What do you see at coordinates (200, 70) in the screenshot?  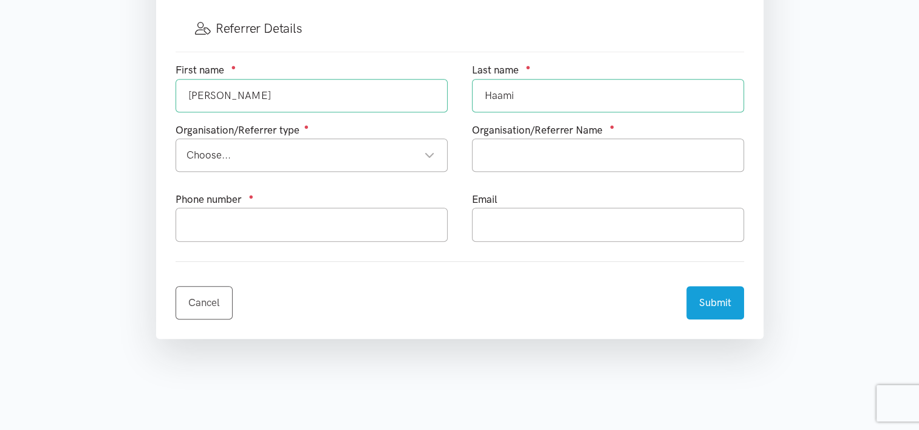 I see `label: First name` at bounding box center [200, 70].